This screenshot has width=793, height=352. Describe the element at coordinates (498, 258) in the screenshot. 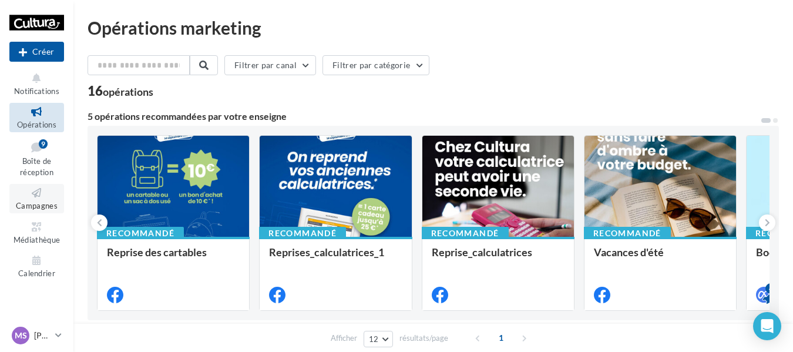

I see `div: Reprise_calculatrices` at that location.